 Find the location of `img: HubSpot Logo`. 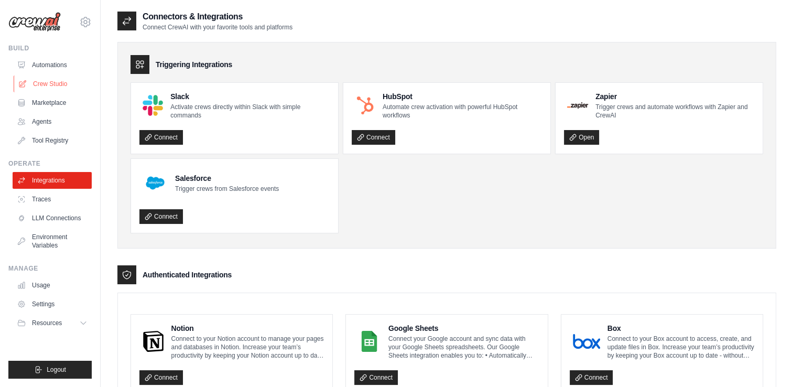

img: HubSpot Logo is located at coordinates (365, 105).